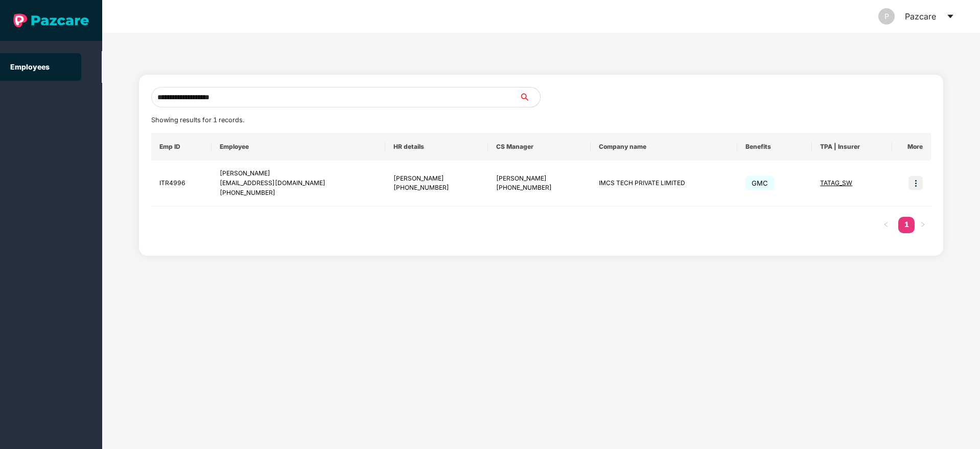 The image size is (980, 449). I want to click on button: left, so click(886, 225).